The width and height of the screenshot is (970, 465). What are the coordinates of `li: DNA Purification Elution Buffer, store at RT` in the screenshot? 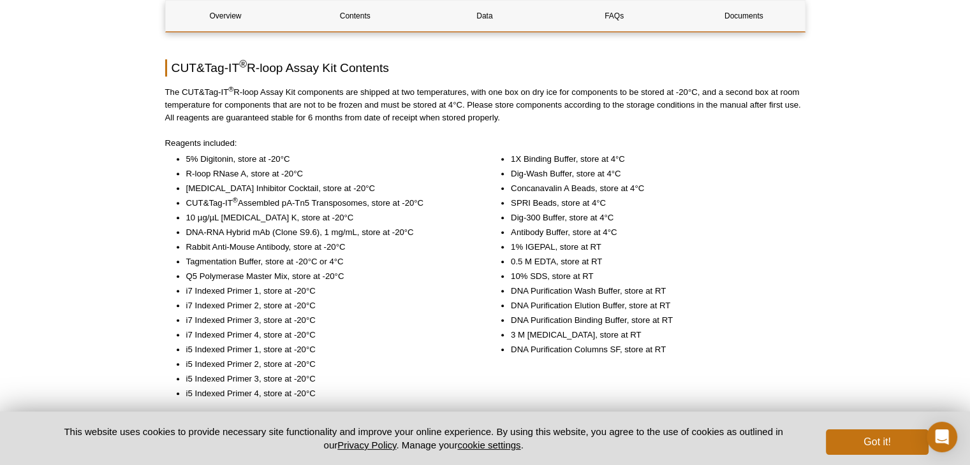 It's located at (652, 306).